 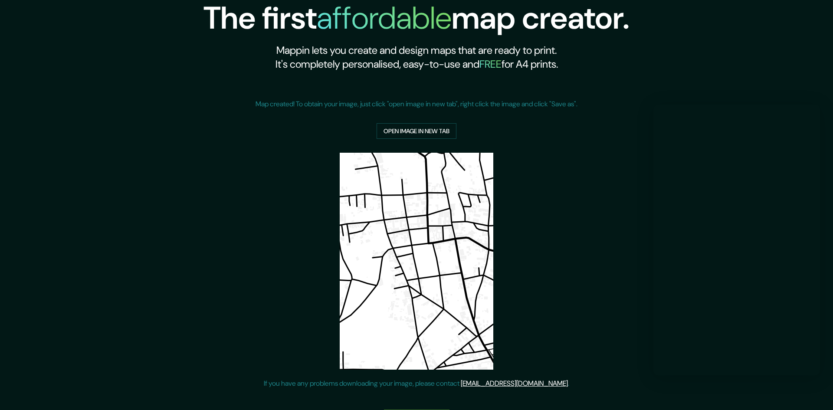 What do you see at coordinates (416, 57) in the screenshot?
I see `h2: Mappin lets you create and design maps that are ready to print. It's completely personalised, eas...` at bounding box center [416, 57].